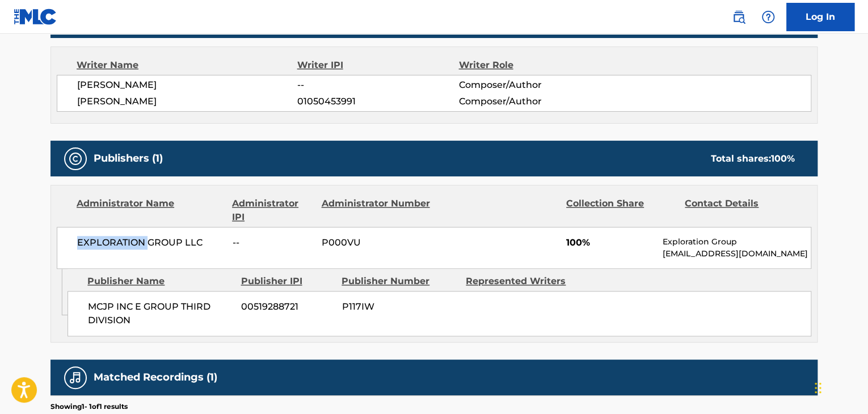  Describe the element at coordinates (739, 211) in the screenshot. I see `div: Contact Details` at that location.